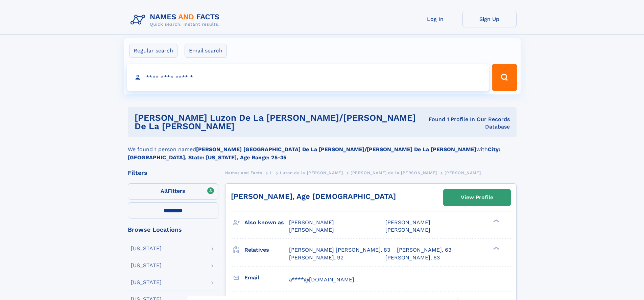  I want to click on label: Email search, so click(205, 51).